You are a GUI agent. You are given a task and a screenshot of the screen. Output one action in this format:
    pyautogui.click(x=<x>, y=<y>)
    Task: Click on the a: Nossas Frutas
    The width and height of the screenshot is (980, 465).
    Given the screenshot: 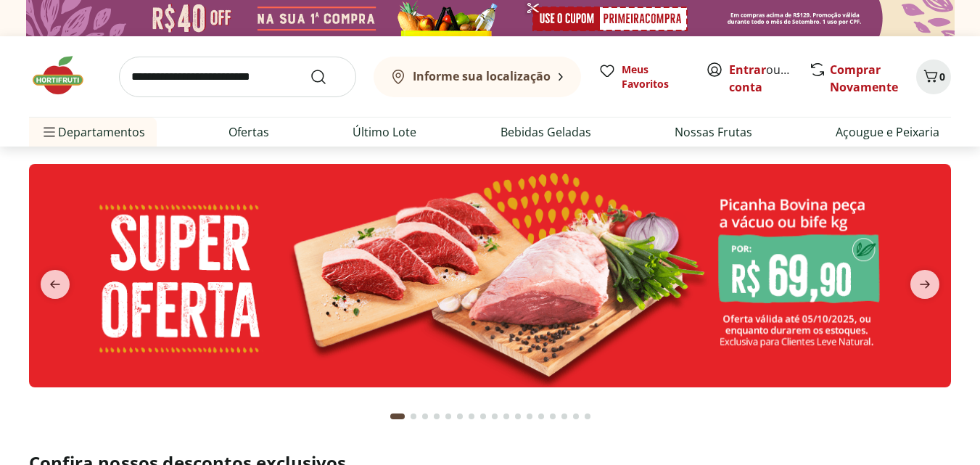 What is the action you would take?
    pyautogui.click(x=713, y=132)
    